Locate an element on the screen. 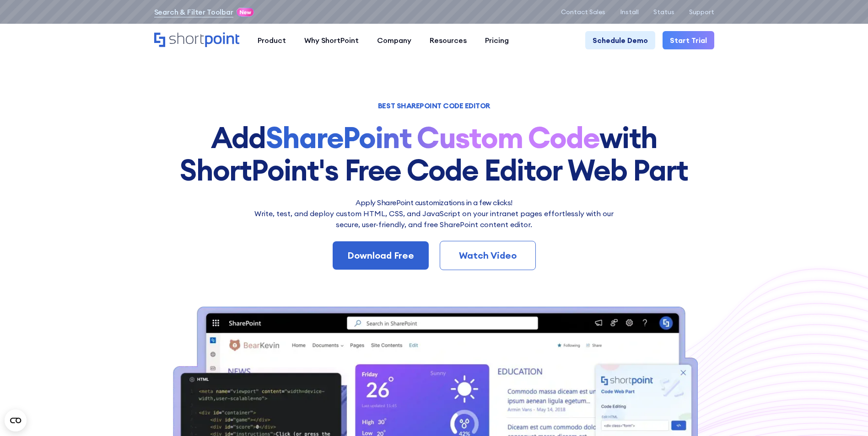  a: Start Trial is located at coordinates (688, 40).